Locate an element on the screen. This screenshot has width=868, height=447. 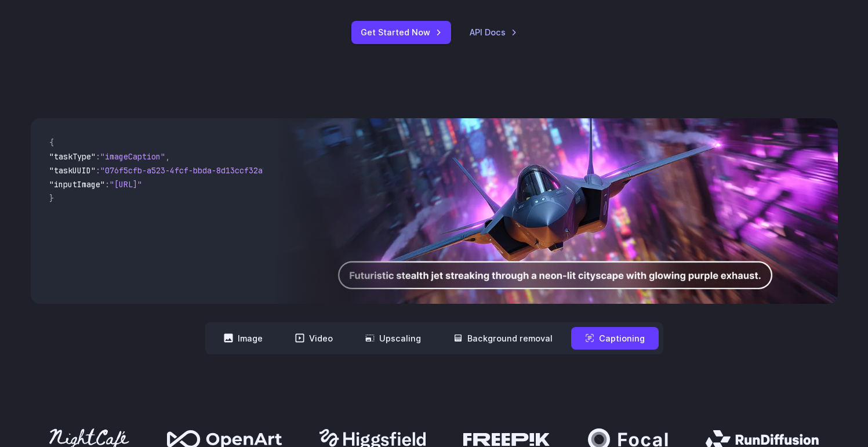
span: "taskUUID" is located at coordinates (73, 170).